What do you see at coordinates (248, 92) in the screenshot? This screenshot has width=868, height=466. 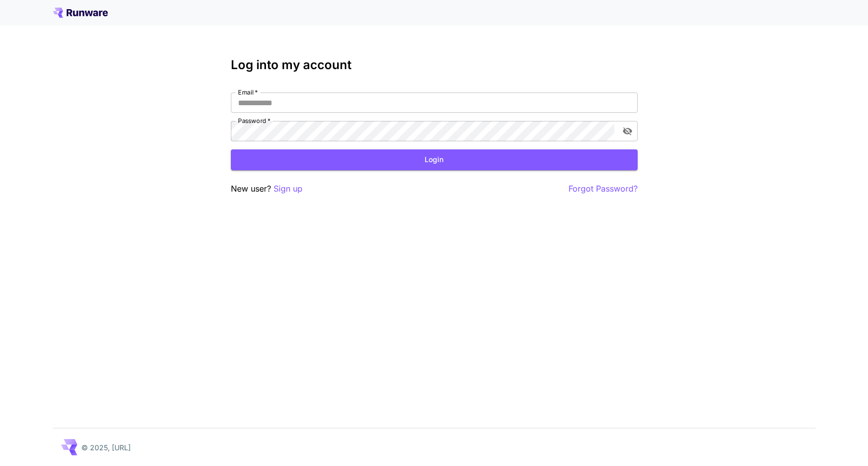 I see `label: Email` at bounding box center [248, 92].